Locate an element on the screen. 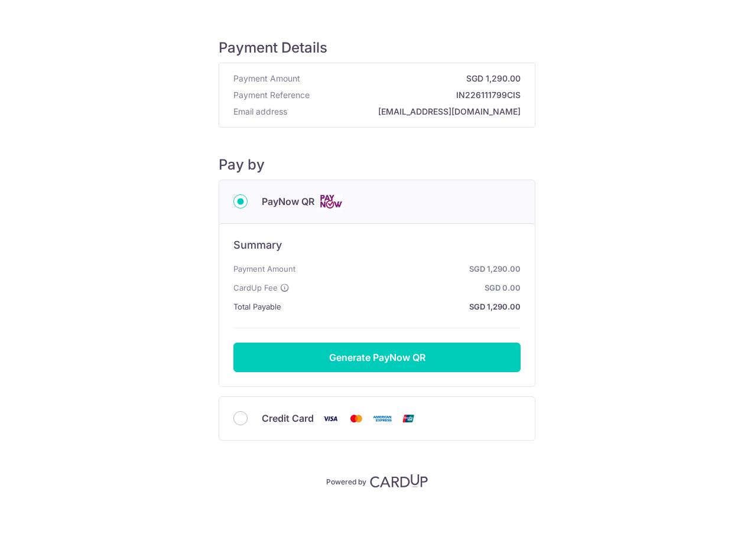 The width and height of the screenshot is (754, 560). span: PayNow QR is located at coordinates (288, 201).